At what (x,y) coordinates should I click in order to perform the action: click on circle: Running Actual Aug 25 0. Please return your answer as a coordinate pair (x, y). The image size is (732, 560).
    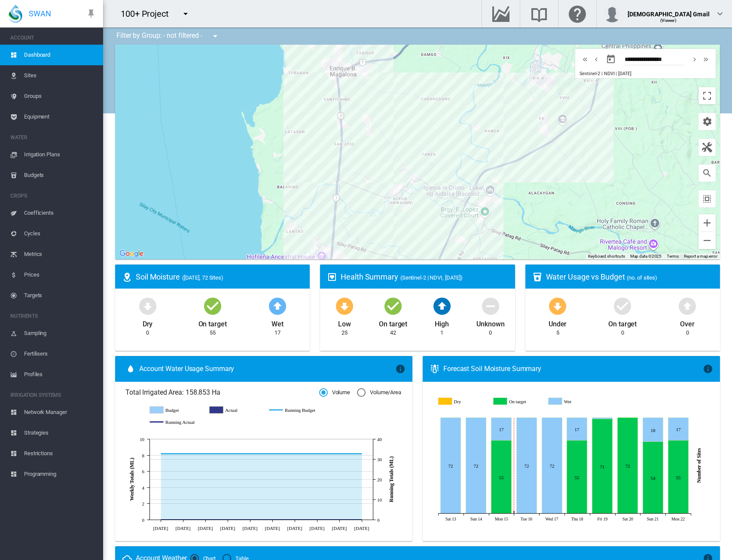
    Looking at the image, I should click on (294, 520).